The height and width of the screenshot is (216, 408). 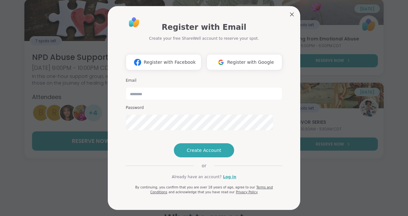 What do you see at coordinates (134, 22) in the screenshot?
I see `img: ShareWell Logo` at bounding box center [134, 22].